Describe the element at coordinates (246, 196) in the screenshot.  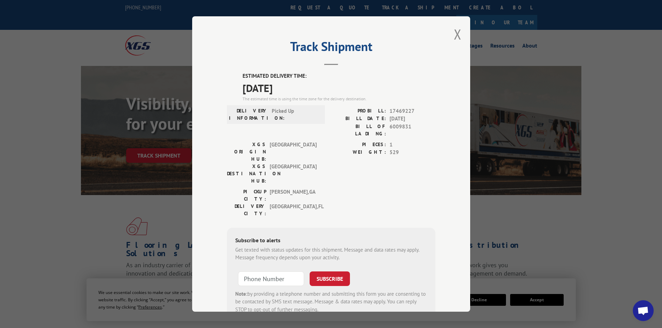
I see `label: PICKUP CITY:` at that location.